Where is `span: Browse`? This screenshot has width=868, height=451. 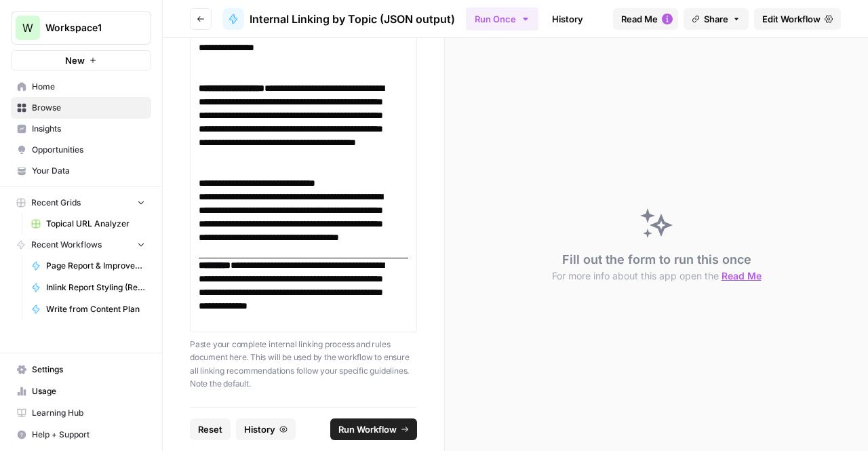 span: Browse is located at coordinates (89, 108).